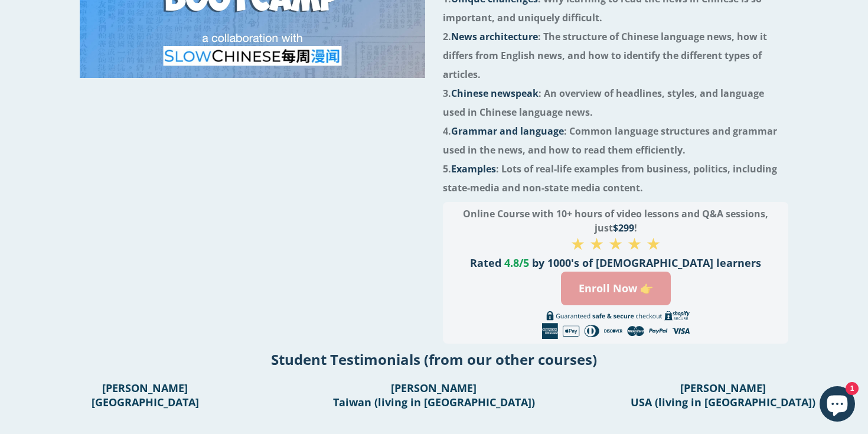 The image size is (868, 434). Describe the element at coordinates (837, 405) in the screenshot. I see `inbox-online-store-chat: Shopify online store chat` at that location.